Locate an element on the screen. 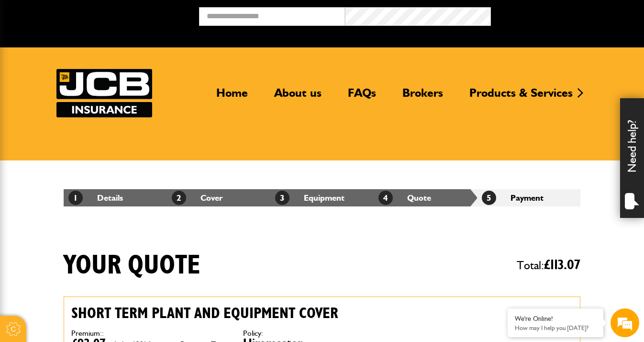  h1: Your quote is located at coordinates (132, 265).